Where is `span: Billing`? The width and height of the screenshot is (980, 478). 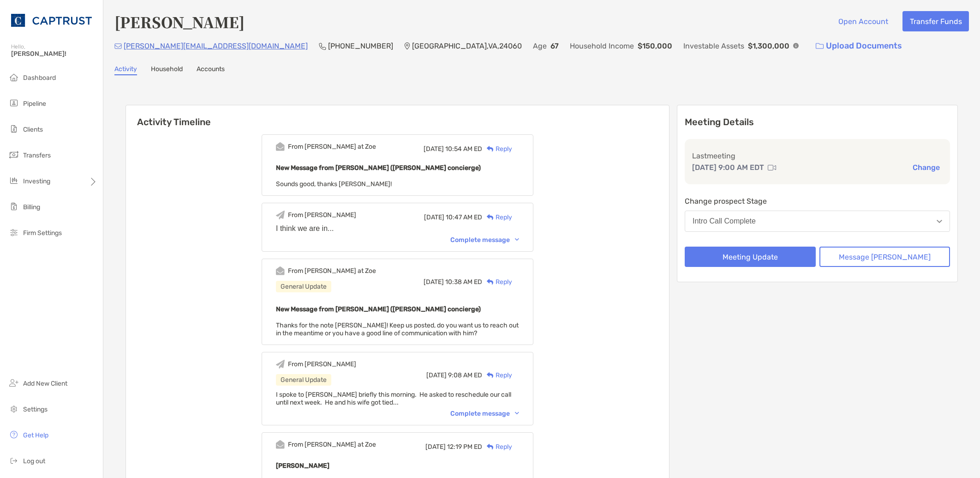 span: Billing is located at coordinates (31, 207).